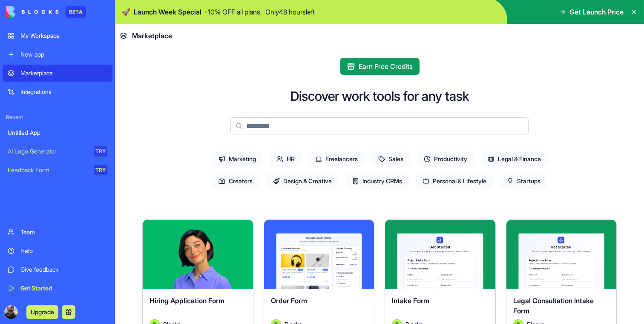 The width and height of the screenshot is (644, 324). I want to click on img: logo, so click(33, 12).